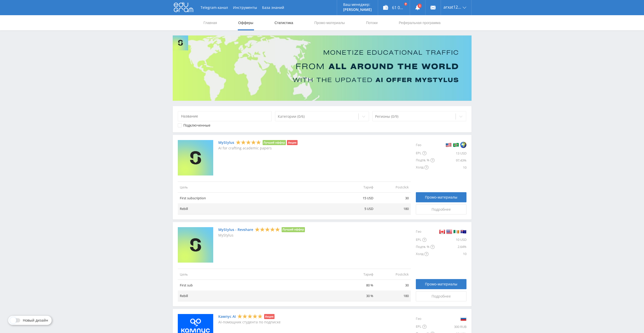 This screenshot has width=644, height=333. Describe the element at coordinates (227, 316) in the screenshot. I see `a: Кампус AI` at that location.